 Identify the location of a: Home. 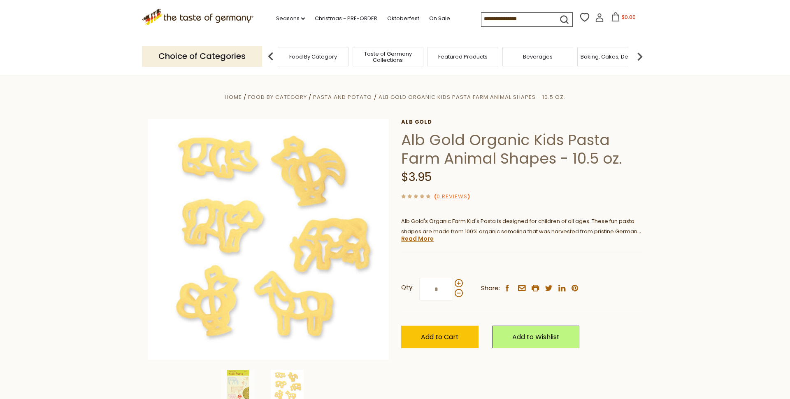
(233, 97).